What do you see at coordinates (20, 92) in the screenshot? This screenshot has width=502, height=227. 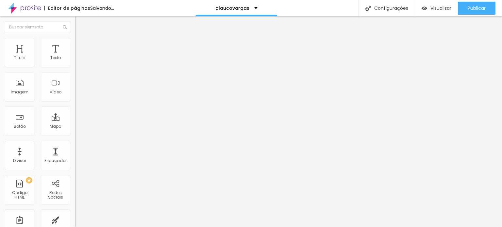 I see `div: Imagem` at bounding box center [20, 92].